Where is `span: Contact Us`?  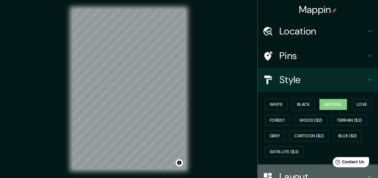 span: Contact Us is located at coordinates (29, 7).